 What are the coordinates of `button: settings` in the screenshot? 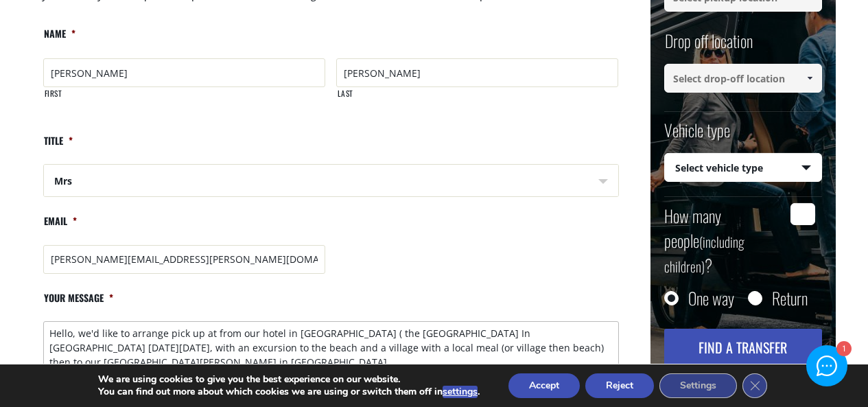 It's located at (460, 392).